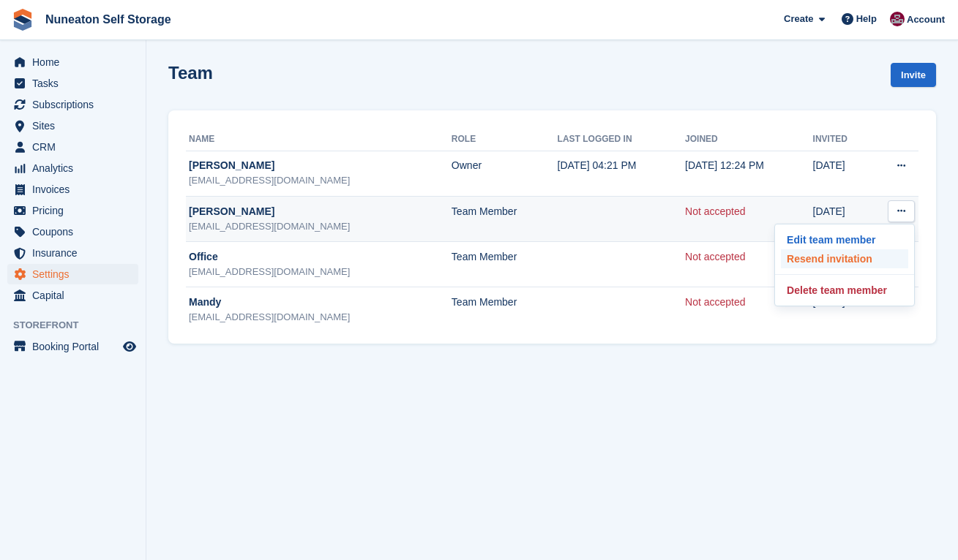  I want to click on a: Nuneaton Self Storage, so click(109, 19).